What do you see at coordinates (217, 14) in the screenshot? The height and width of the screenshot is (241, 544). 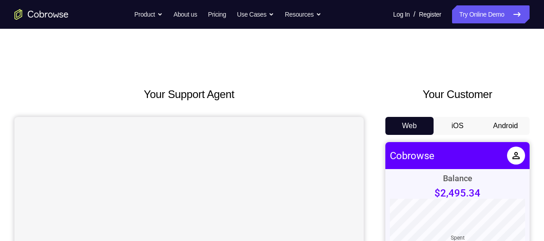 I see `a: Pricing` at bounding box center [217, 14].